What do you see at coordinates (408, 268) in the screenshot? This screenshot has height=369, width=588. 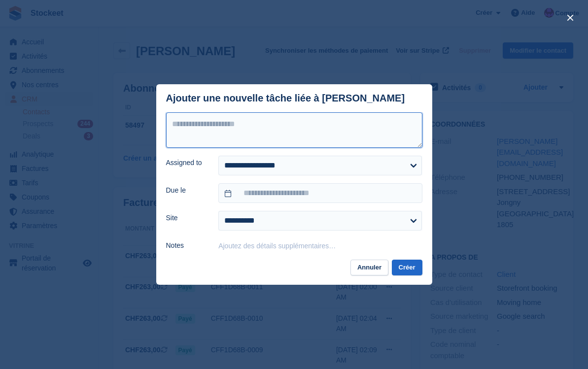 I see `button: Créer` at bounding box center [408, 268].